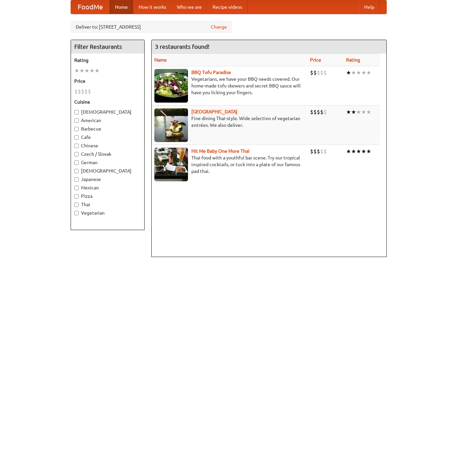  I want to click on h5: Rating, so click(107, 60).